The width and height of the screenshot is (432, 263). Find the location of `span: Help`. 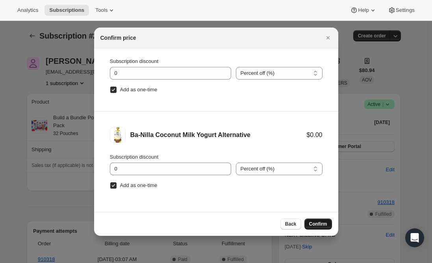

span: Help is located at coordinates (363, 10).